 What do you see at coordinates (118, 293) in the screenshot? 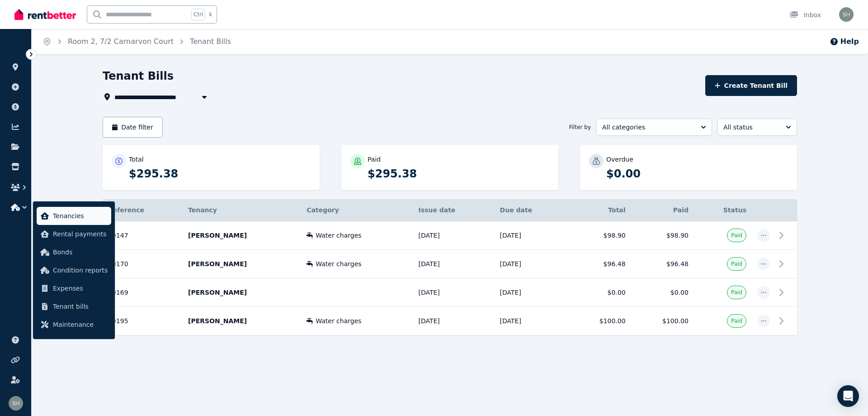
I see `span: 00169` at bounding box center [118, 293].